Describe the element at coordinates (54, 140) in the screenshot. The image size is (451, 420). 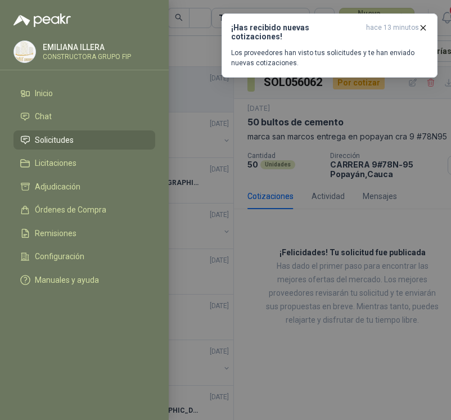
I see `span: Solicitudes` at that location.